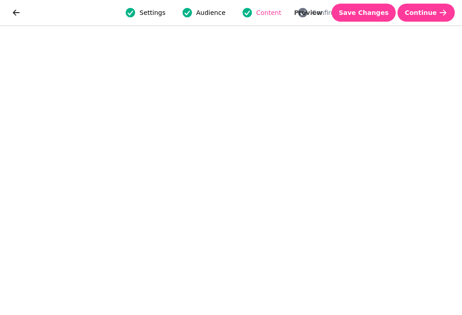 The image size is (462, 315). Describe the element at coordinates (363, 13) in the screenshot. I see `span: Save Changes` at that location.